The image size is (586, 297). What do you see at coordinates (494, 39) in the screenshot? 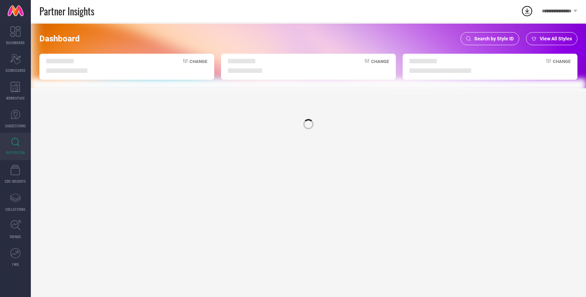
I see `span: Search by Style ID` at bounding box center [494, 39].